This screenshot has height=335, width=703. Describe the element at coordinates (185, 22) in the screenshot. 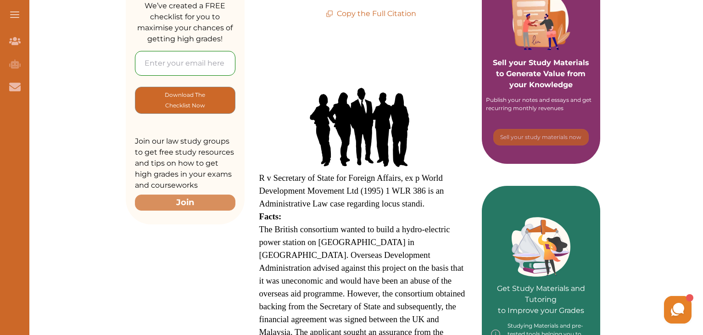

I see `span: We’ve created a FREE checklist for you to maximise your chances of getting high grades!` at that location.